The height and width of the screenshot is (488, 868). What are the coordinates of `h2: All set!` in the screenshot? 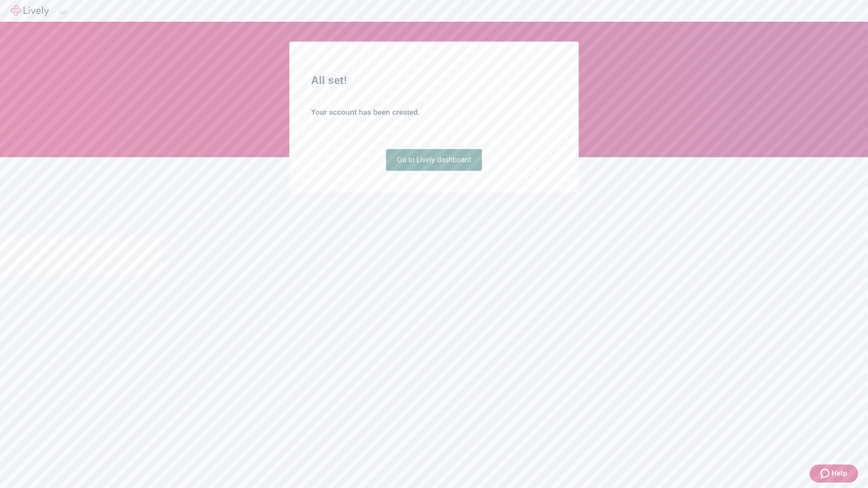 It's located at (434, 80).